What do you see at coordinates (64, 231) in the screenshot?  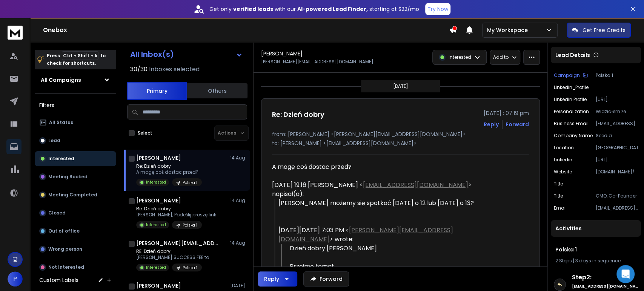 I see `p: Out of office` at bounding box center [64, 231].